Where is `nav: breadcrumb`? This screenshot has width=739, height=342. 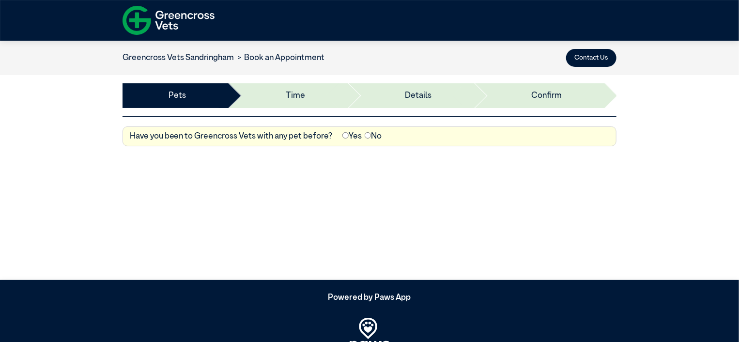
nav: breadcrumb is located at coordinates (224, 58).